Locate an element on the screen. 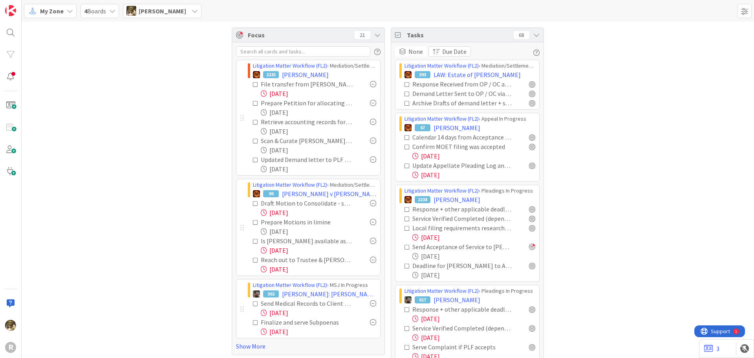  span: None is located at coordinates (416, 51).